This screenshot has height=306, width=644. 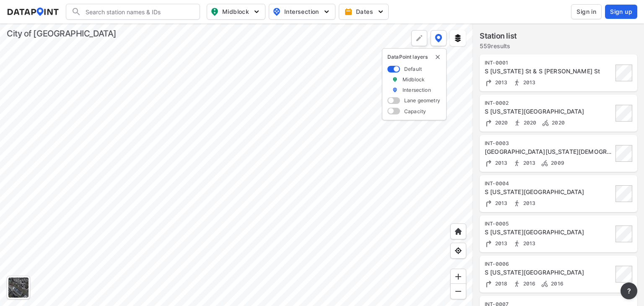 I want to click on button: delete, so click(x=438, y=57).